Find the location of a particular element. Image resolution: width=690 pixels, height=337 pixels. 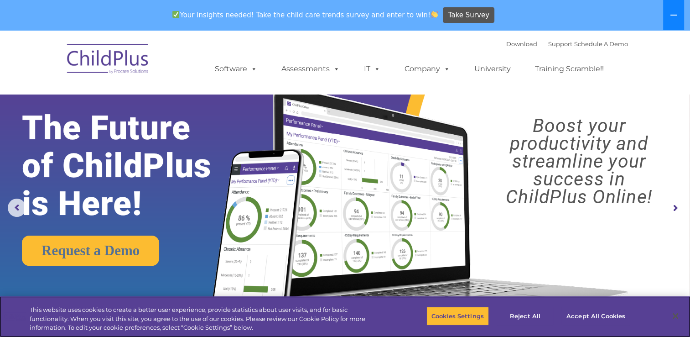

button: Cookies Settings is located at coordinates (458, 316).